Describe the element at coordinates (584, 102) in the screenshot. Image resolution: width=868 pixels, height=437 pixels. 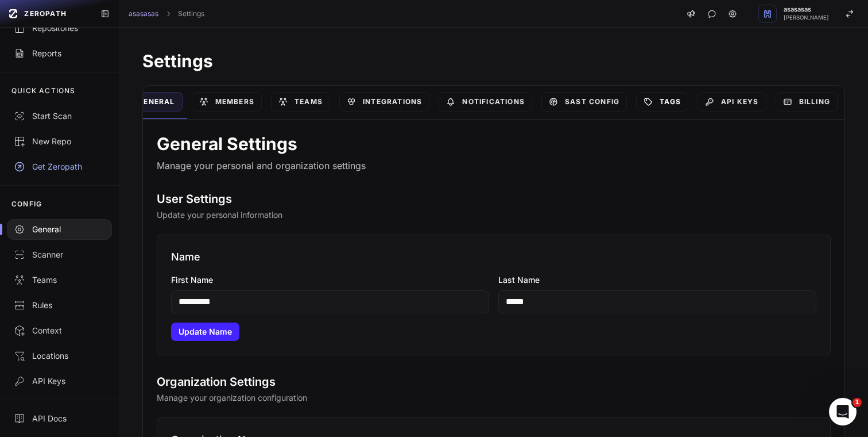
I see `a: SAST Config` at that location.